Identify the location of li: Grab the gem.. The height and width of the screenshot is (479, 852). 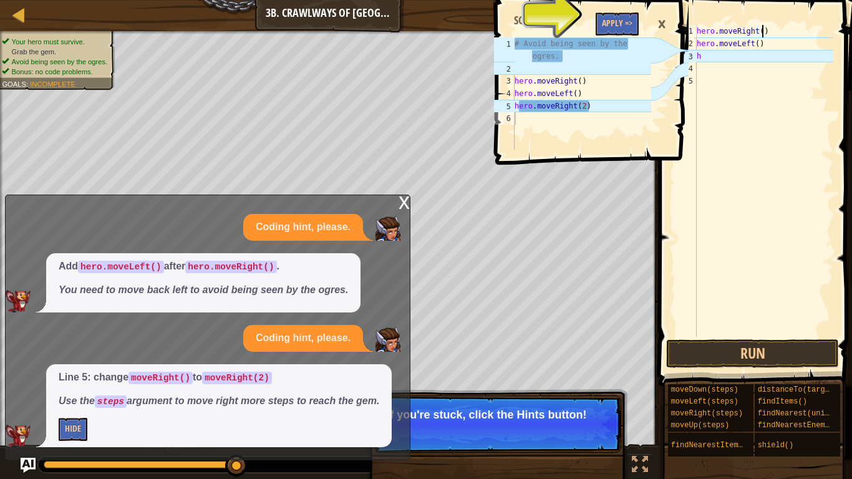
(54, 52).